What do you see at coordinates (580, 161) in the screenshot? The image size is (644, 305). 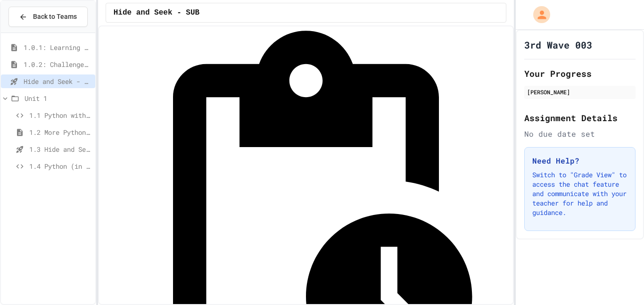 I see `h3: Need Help?` at bounding box center [580, 161].